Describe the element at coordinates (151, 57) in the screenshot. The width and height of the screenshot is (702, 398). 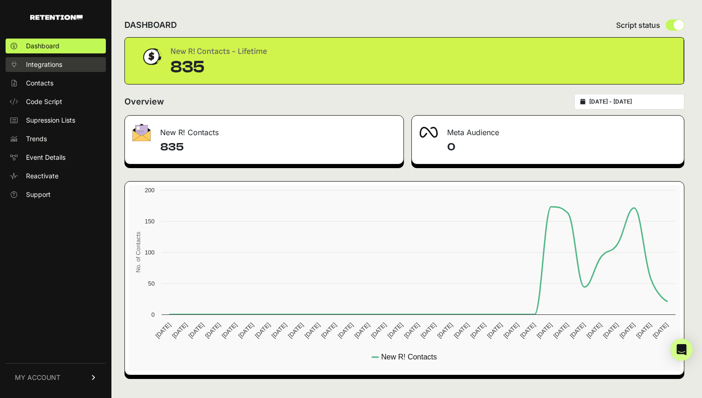
I see `img: dollar-coin-05c43ed7efb7bc0c12610022525b4bbbb207c7efeef5aecc26f025e68dcafac9.png` at that location.